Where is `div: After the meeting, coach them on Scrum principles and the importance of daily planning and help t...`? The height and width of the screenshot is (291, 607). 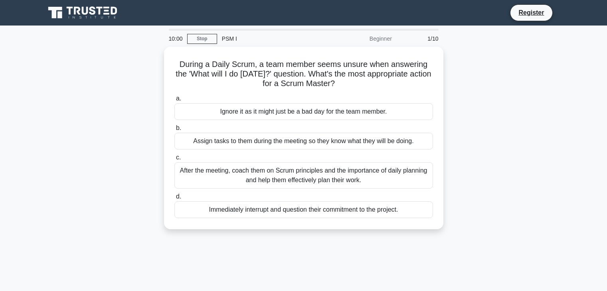
div: After the meeting, coach them on Scrum principles and the importance of daily planning and help t... is located at coordinates (304, 176).